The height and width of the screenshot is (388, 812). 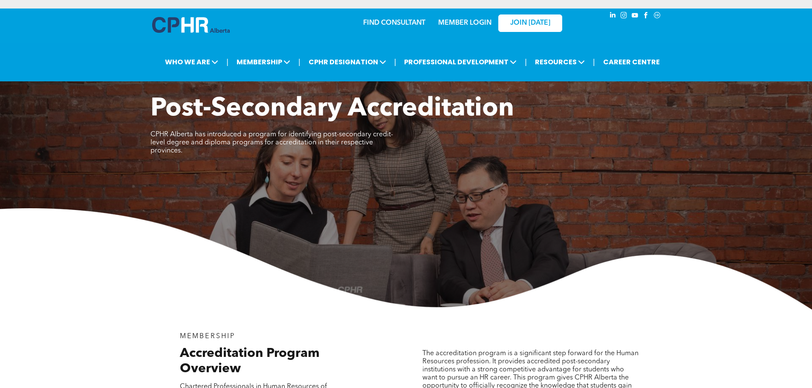 I want to click on span: RESOURCES, so click(x=560, y=62).